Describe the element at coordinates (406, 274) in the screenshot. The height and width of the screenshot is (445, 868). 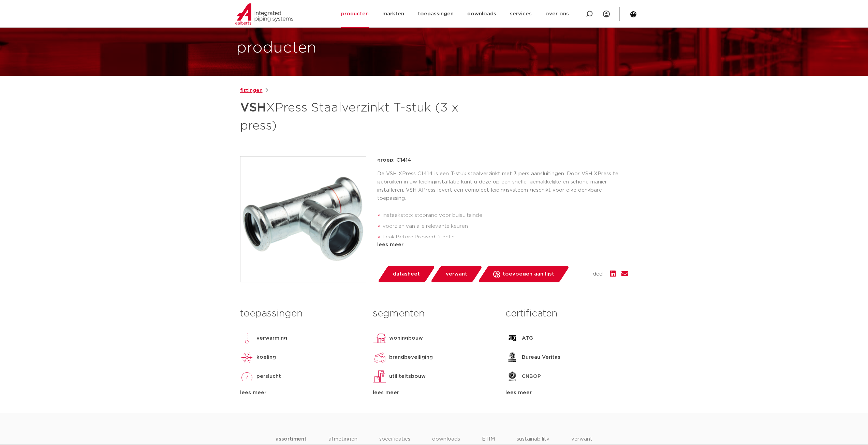
I see `span: datasheet` at that location.